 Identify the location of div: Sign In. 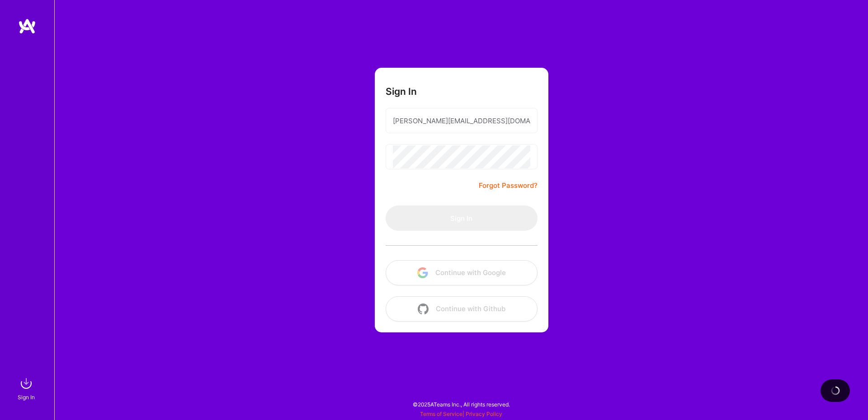
(26, 397).